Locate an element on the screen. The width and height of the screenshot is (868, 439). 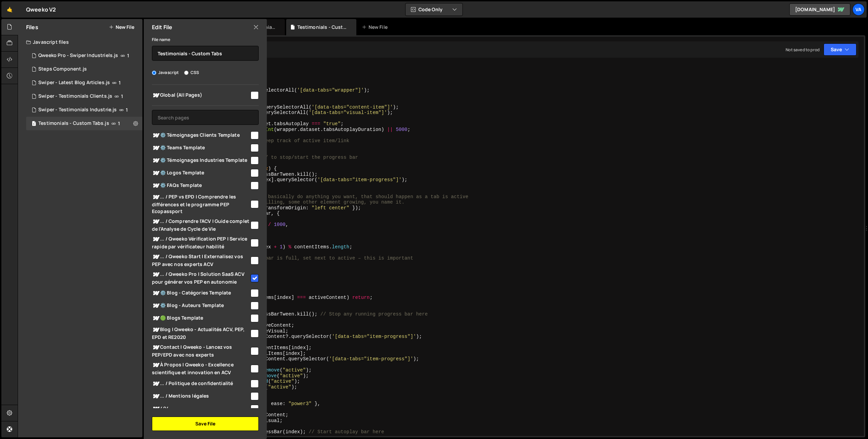
input: Javascript is located at coordinates (154, 73).